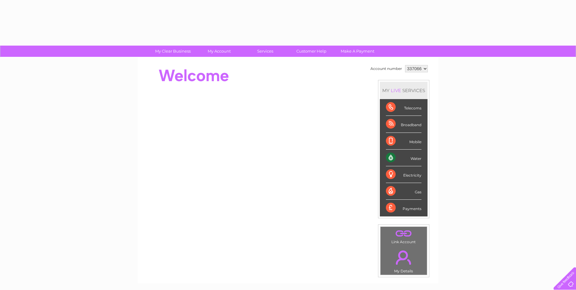  What do you see at coordinates (403, 124) in the screenshot?
I see `div: Broadband` at bounding box center [403, 124].